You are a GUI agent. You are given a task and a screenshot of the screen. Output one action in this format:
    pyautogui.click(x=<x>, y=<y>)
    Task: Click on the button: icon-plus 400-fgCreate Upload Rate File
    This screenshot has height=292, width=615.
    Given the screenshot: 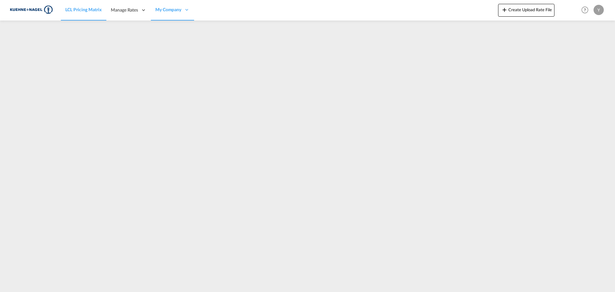 What is the action you would take?
    pyautogui.click(x=527, y=10)
    